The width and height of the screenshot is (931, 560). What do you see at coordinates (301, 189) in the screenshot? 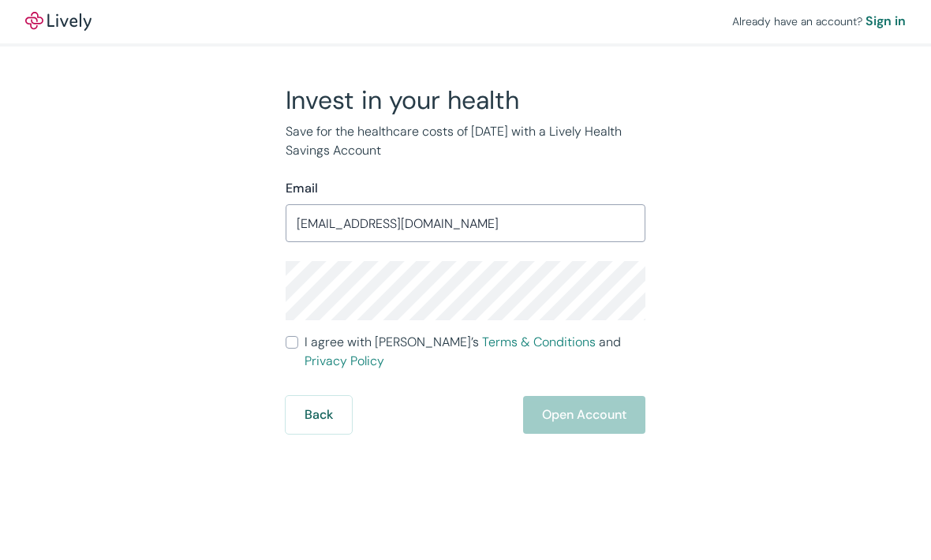
I see `label: Email` at bounding box center [301, 189].